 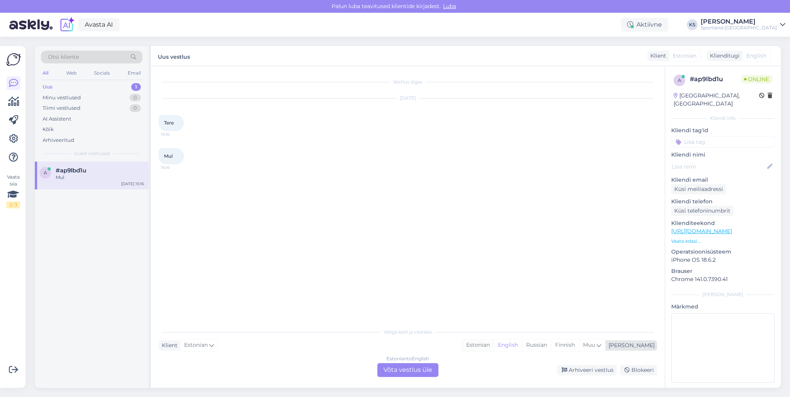 I want to click on div: Blokeeri, so click(x=638, y=370).